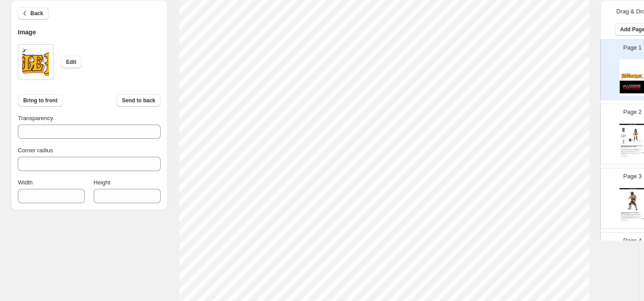  What do you see at coordinates (633, 176) in the screenshot?
I see `p: Page 3` at bounding box center [633, 176].